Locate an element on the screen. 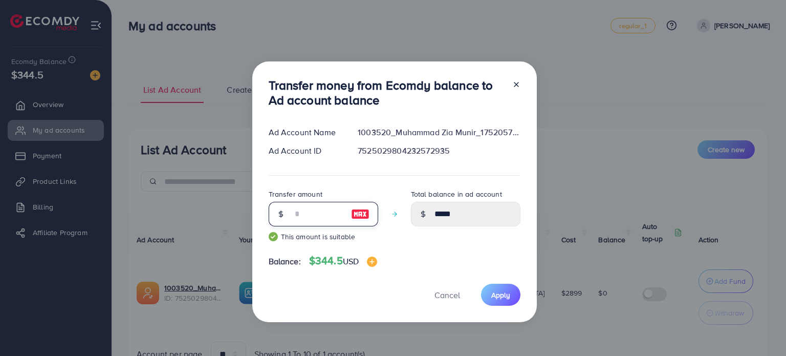 This screenshot has width=786, height=356. label: Transfer amount is located at coordinates (295, 194).